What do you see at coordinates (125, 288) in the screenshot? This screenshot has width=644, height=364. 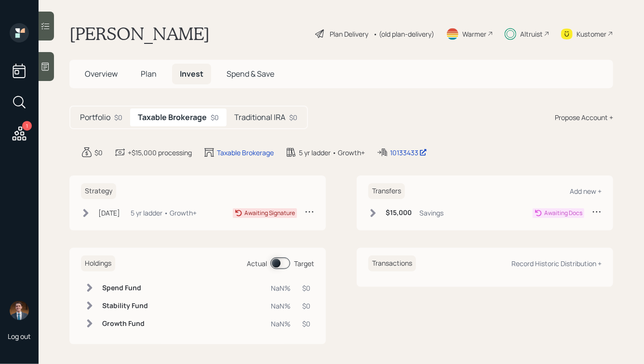 I see `h6: Spend Fund` at bounding box center [125, 288].